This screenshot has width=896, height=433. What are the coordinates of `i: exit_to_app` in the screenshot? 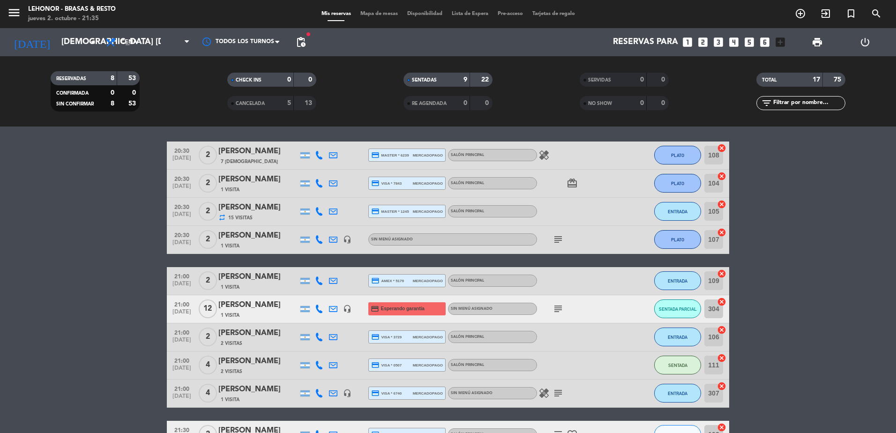 It's located at (825, 14).